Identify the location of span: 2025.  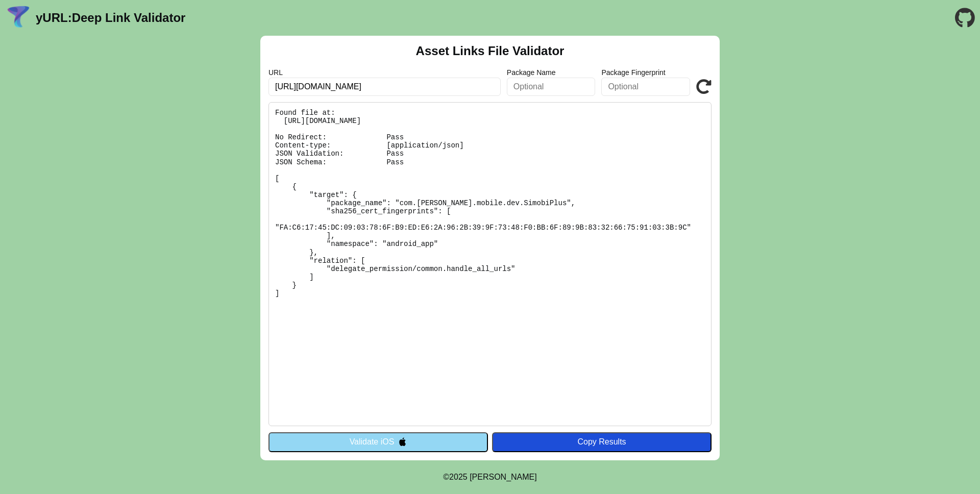
(459, 477).